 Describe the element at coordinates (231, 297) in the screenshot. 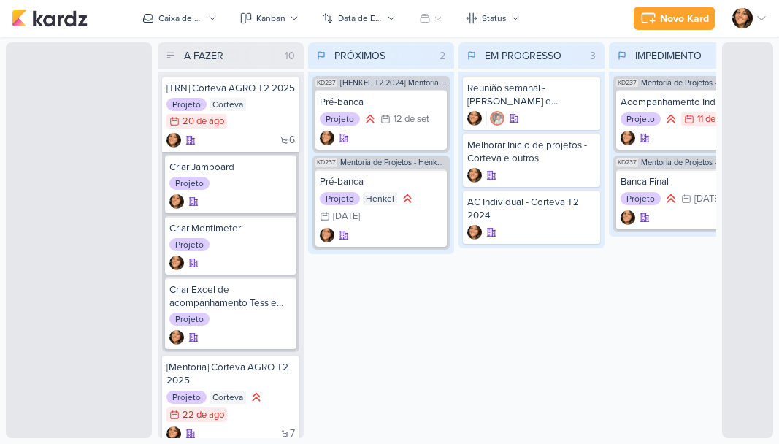

I see `div: Criar Excel de acompanhamento Tess e Individual` at that location.